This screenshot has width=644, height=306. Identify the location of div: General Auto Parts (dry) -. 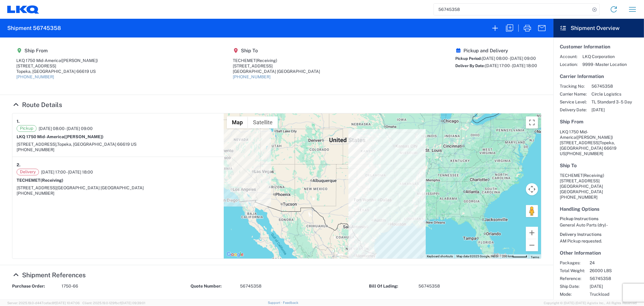
(599, 225).